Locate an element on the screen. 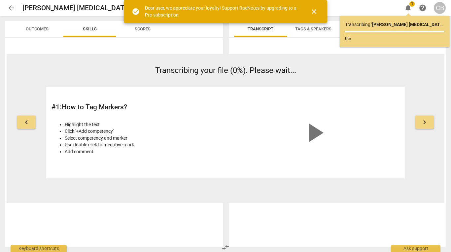  span: Skills is located at coordinates (90, 29).